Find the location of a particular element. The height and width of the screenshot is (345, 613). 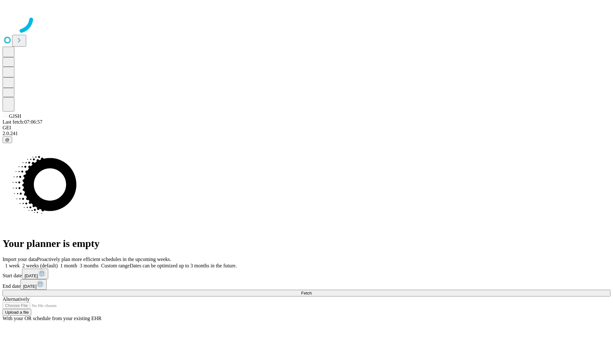

span: Fetch is located at coordinates (306, 293).